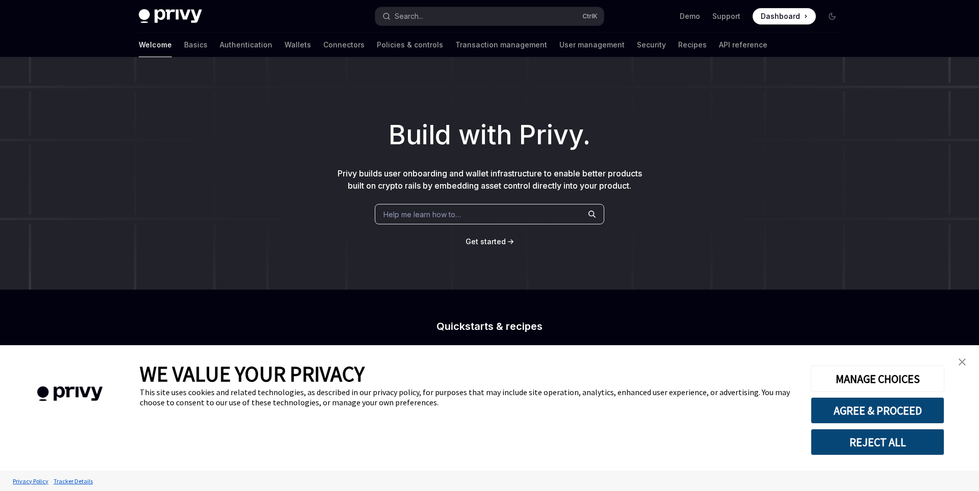 This screenshot has height=491, width=979. Describe the element at coordinates (726, 16) in the screenshot. I see `a: Support` at that location.